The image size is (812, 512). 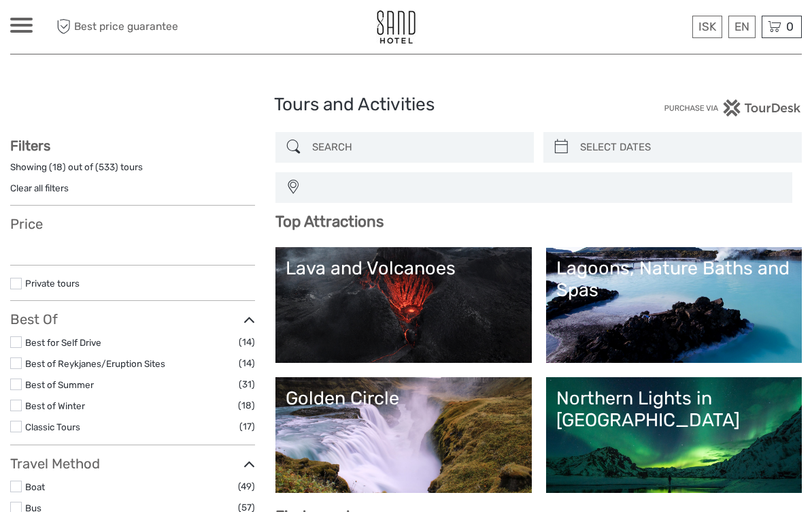 I want to click on div: Lava and Volcanoes, so click(x=403, y=269).